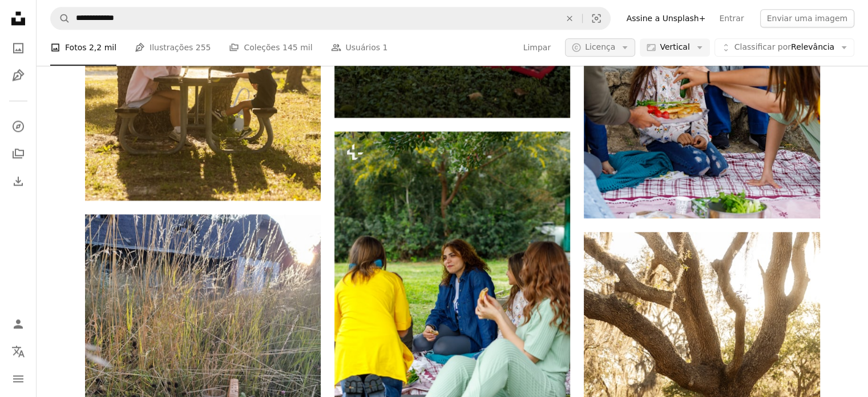 This screenshot has height=397, width=868. I want to click on a: Usuários 1, so click(360, 48).